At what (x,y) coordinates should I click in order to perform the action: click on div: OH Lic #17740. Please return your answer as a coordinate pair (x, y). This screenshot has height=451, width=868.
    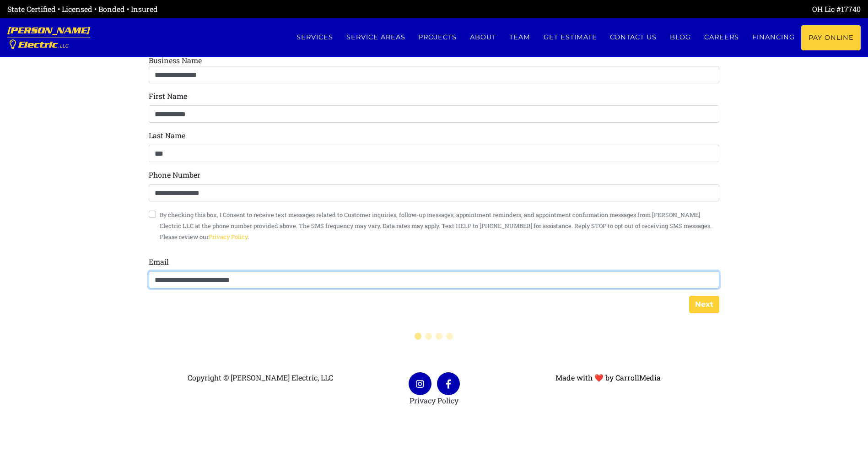
    Looking at the image, I should click on (648, 9).